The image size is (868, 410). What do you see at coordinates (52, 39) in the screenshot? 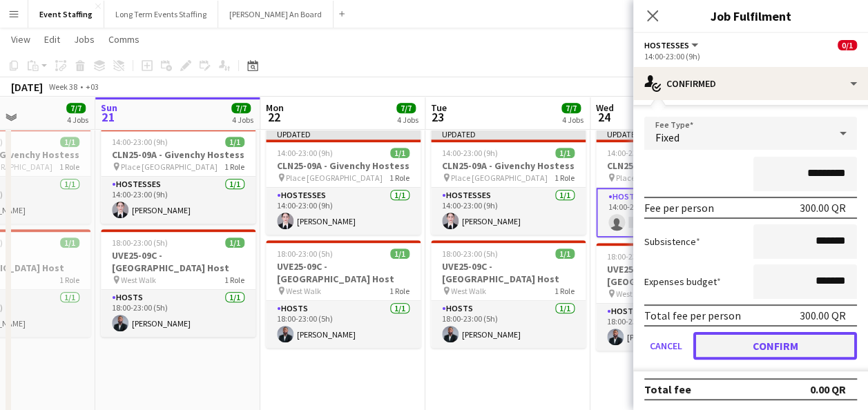
I see `span: Edit` at bounding box center [52, 39].